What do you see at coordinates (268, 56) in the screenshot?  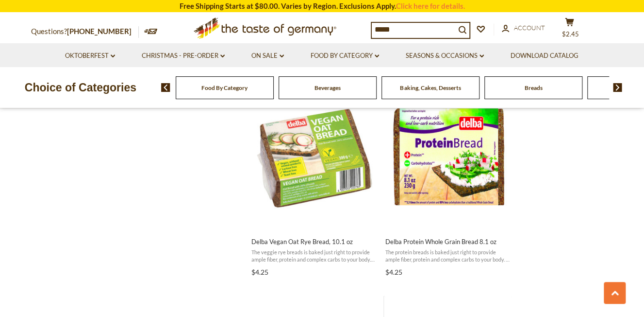 I see `a: On Sale` at bounding box center [268, 56].